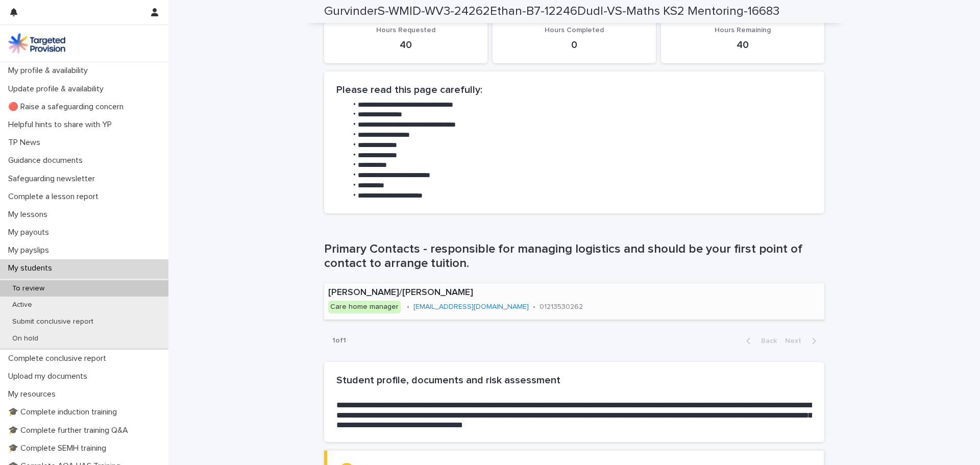 Image resolution: width=980 pixels, height=465 pixels. I want to click on p: Helpful hints to share with YP, so click(61, 125).